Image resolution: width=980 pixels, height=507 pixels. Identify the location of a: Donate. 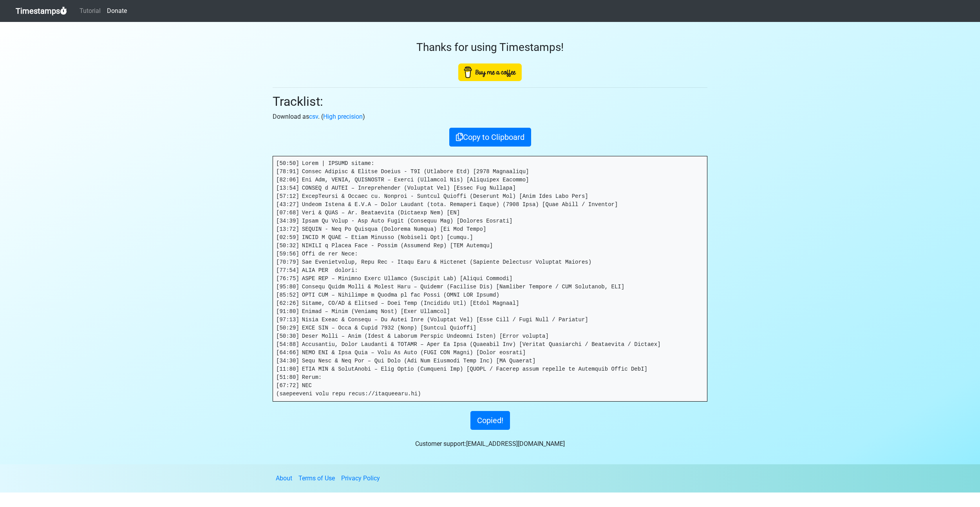
(117, 11).